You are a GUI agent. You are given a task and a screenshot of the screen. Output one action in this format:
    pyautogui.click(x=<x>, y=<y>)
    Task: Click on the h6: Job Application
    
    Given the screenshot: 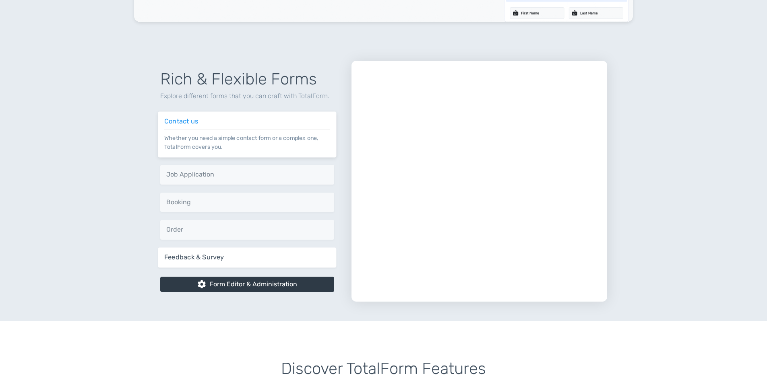 What is the action you would take?
    pyautogui.click(x=247, y=175)
    